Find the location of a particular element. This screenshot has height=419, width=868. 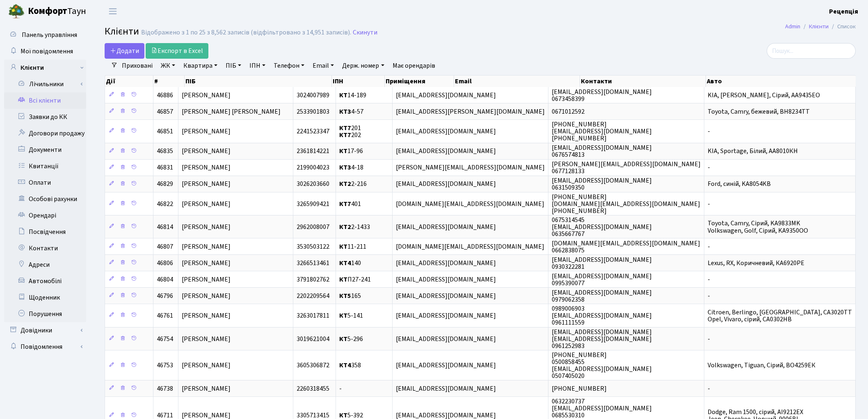

a: Admin is located at coordinates (792, 27).